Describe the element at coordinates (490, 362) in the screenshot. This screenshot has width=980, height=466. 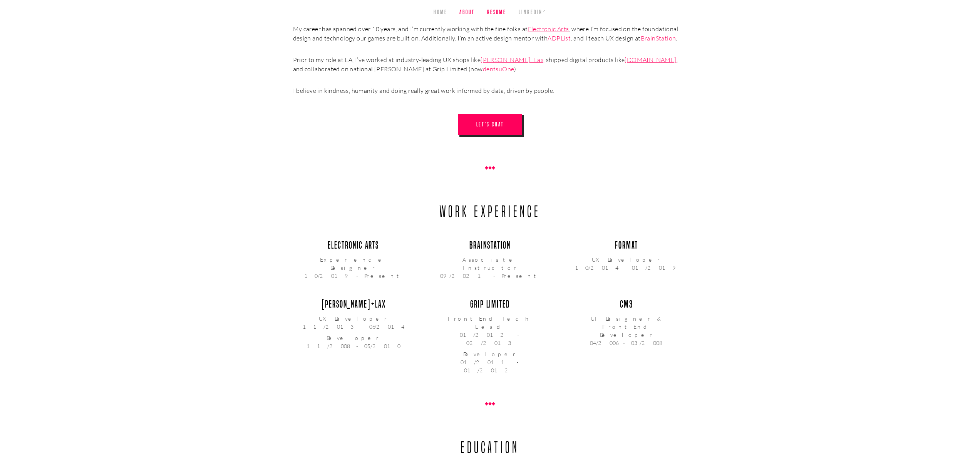
I see `span: Developer 01/2011 - 01/2012` at that location.